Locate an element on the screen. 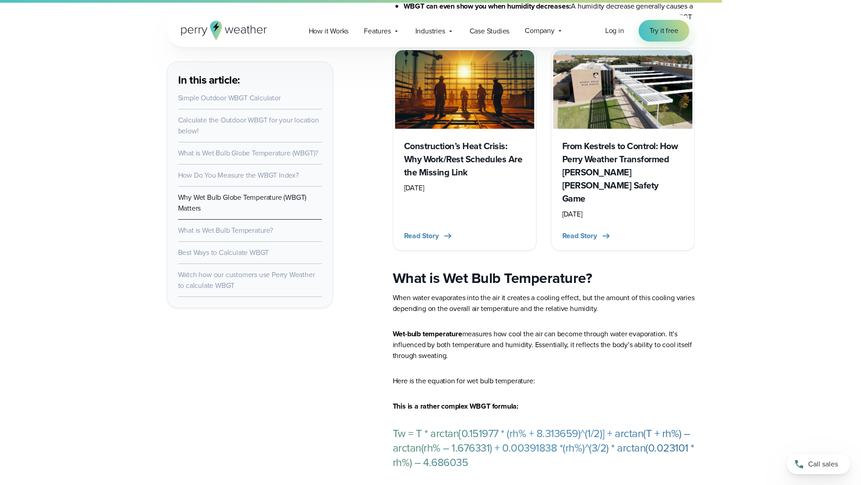 This screenshot has height=485, width=861. a: construction site heat stress Construction’s Heat Crisis: Why Work/Rest Schedules Are the Missing... is located at coordinates (465, 149).